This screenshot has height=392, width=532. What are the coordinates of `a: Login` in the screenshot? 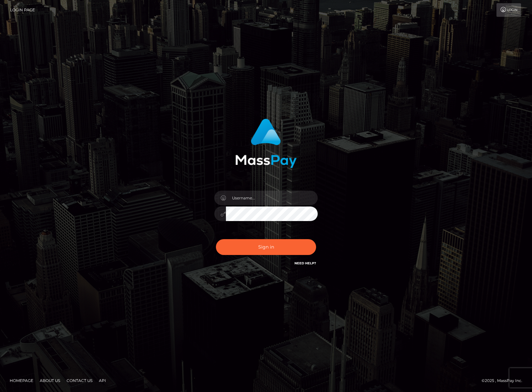 It's located at (508, 10).